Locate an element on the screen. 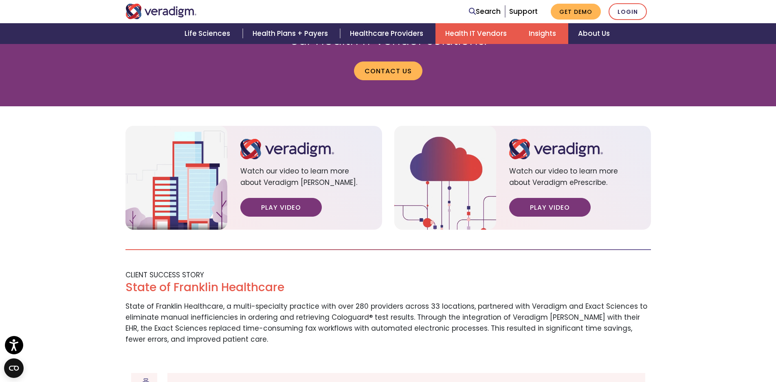 This screenshot has width=776, height=382. a: About Us is located at coordinates (594, 33).